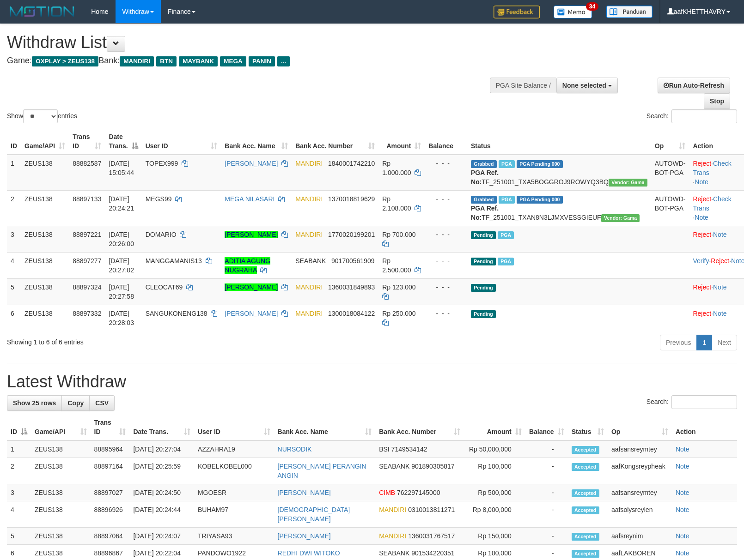  I want to click on span: Copy, so click(75, 403).